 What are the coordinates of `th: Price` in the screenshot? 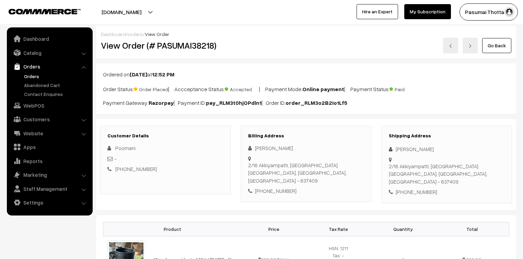 It's located at (274, 229).